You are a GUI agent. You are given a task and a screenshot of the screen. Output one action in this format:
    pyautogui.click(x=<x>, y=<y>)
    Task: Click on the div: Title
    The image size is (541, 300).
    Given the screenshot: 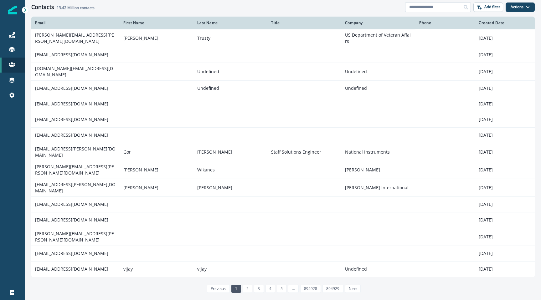 What is the action you would take?
    pyautogui.click(x=304, y=23)
    